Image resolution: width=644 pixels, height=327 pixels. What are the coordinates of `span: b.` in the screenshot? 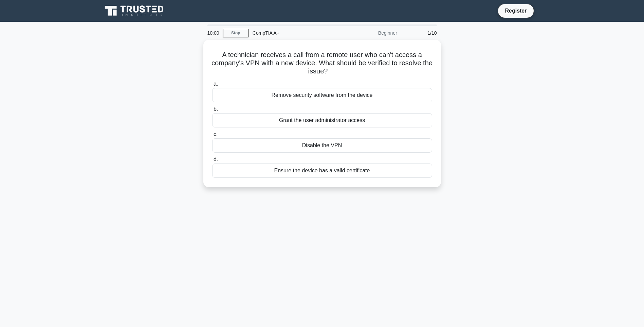 It's located at (215, 109).